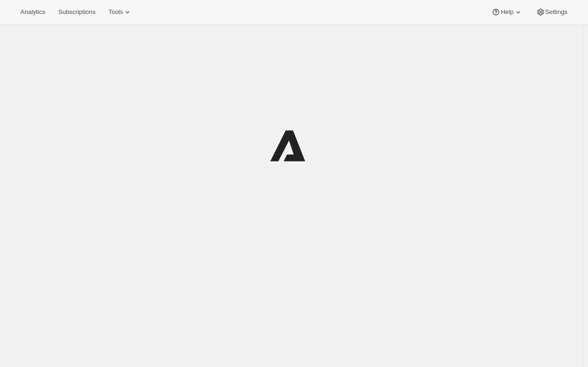 This screenshot has width=588, height=367. What do you see at coordinates (506, 12) in the screenshot?
I see `button: Help` at bounding box center [506, 12].